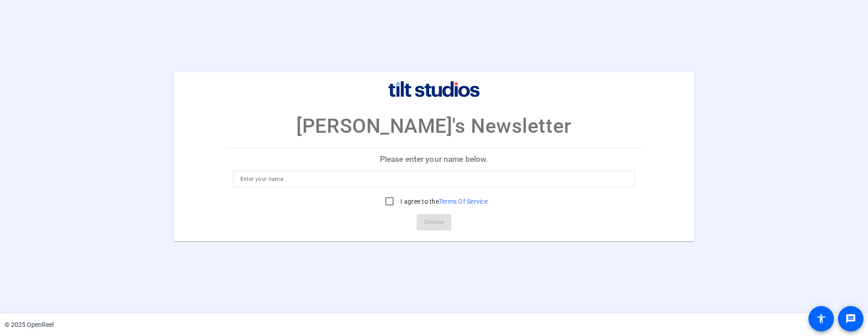  What do you see at coordinates (443, 201) in the screenshot?
I see `label: I agree to the` at bounding box center [443, 201].